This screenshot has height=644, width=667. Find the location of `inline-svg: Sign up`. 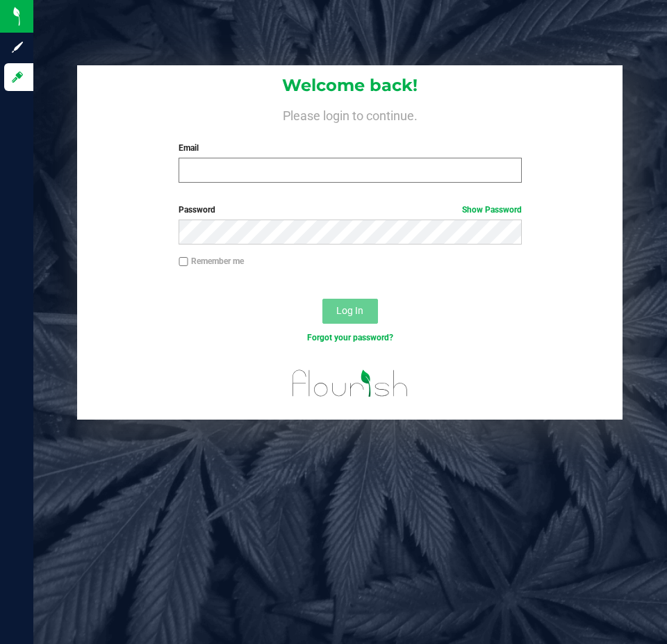

inline-svg: Sign up is located at coordinates (17, 47).